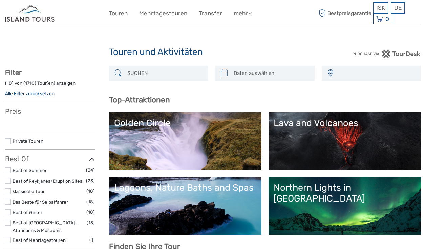 The width and height of the screenshot is (426, 251). What do you see at coordinates (140, 100) in the screenshot?
I see `b: Top-Attraktionen` at bounding box center [140, 100].